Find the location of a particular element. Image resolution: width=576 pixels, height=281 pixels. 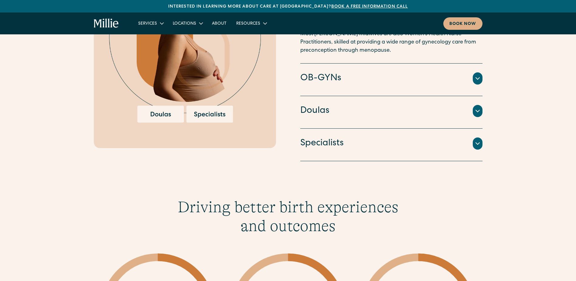

a: About is located at coordinates (219, 23).